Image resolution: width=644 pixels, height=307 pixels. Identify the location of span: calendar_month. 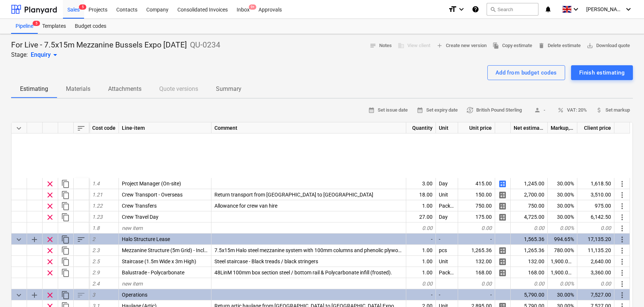
(371, 110).